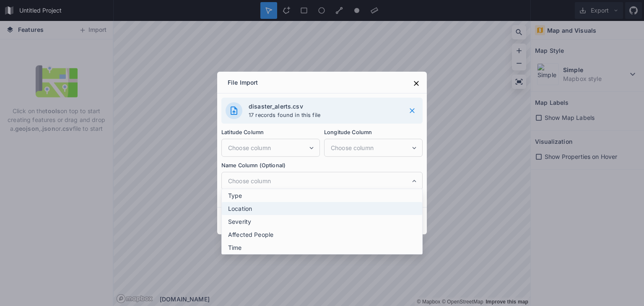 Image resolution: width=644 pixels, height=306 pixels. I want to click on label: Longitude Column, so click(373, 132).